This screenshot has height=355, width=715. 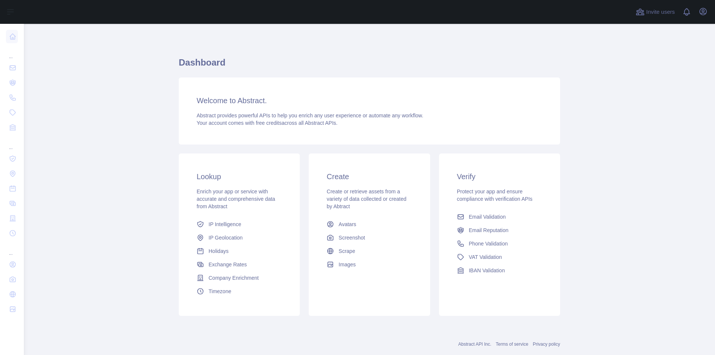 What do you see at coordinates (369, 264) in the screenshot?
I see `a: Images` at bounding box center [369, 264].